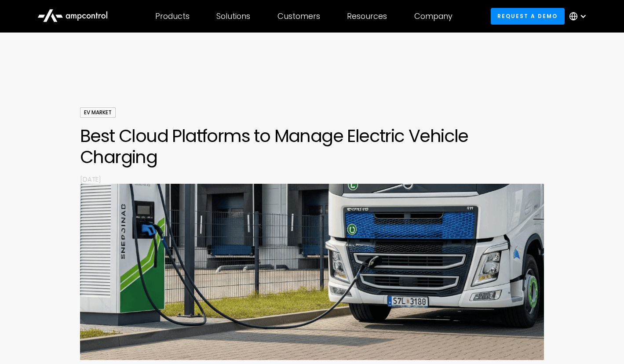 The image size is (624, 364). What do you see at coordinates (434, 16) in the screenshot?
I see `div: Company` at bounding box center [434, 16].